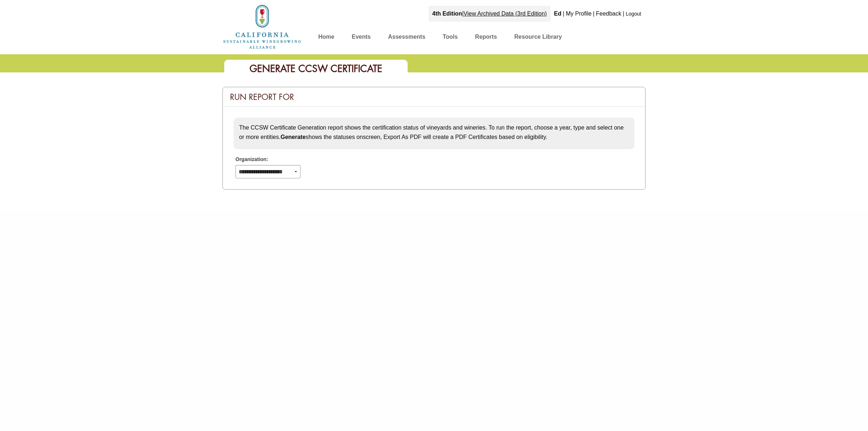 The width and height of the screenshot is (868, 431). Describe the element at coordinates (447, 14) in the screenshot. I see `strong: 4th Edition` at that location.